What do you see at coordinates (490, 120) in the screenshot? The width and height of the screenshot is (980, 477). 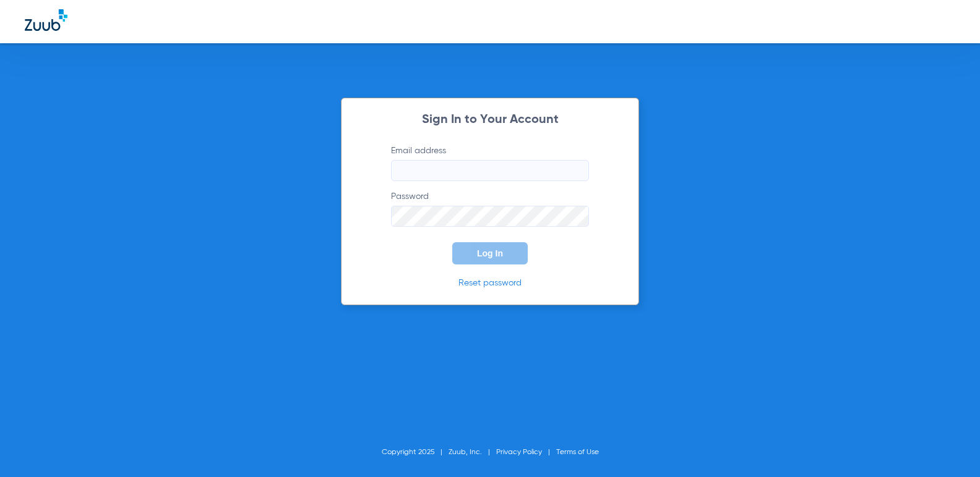 I see `h2: Sign In to Your Account` at bounding box center [490, 120].